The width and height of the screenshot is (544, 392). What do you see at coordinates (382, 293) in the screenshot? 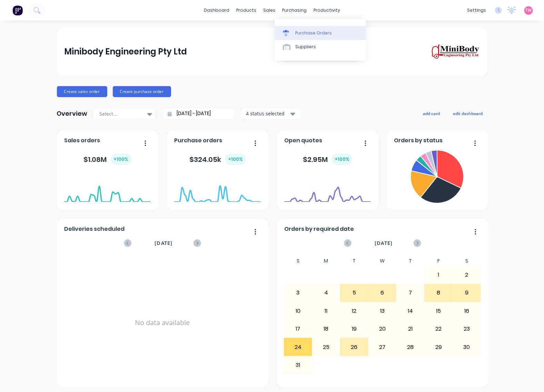
I see `div: 6` at bounding box center [382, 293].